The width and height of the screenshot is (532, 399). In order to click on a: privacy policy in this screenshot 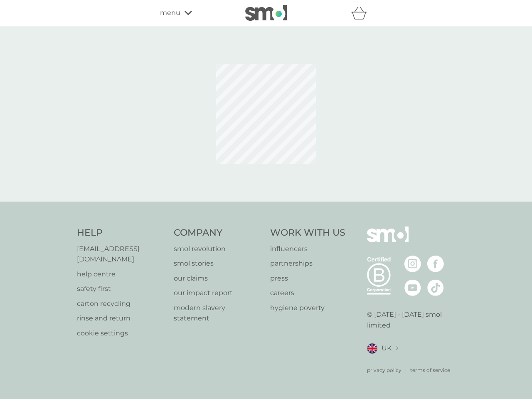, I will do `click(384, 370)`.